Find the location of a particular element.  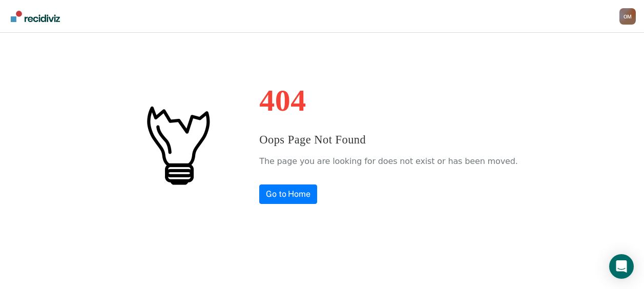

h3: Oops Page Not Found is located at coordinates (388, 140).